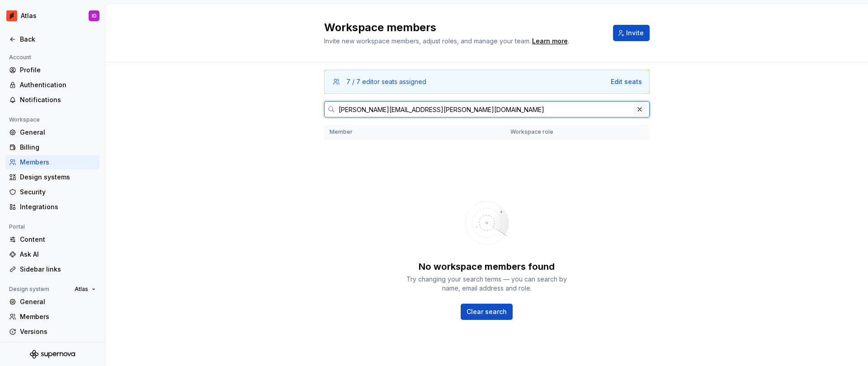 The height and width of the screenshot is (366, 868). What do you see at coordinates (52, 239) in the screenshot?
I see `a: Content` at bounding box center [52, 239].